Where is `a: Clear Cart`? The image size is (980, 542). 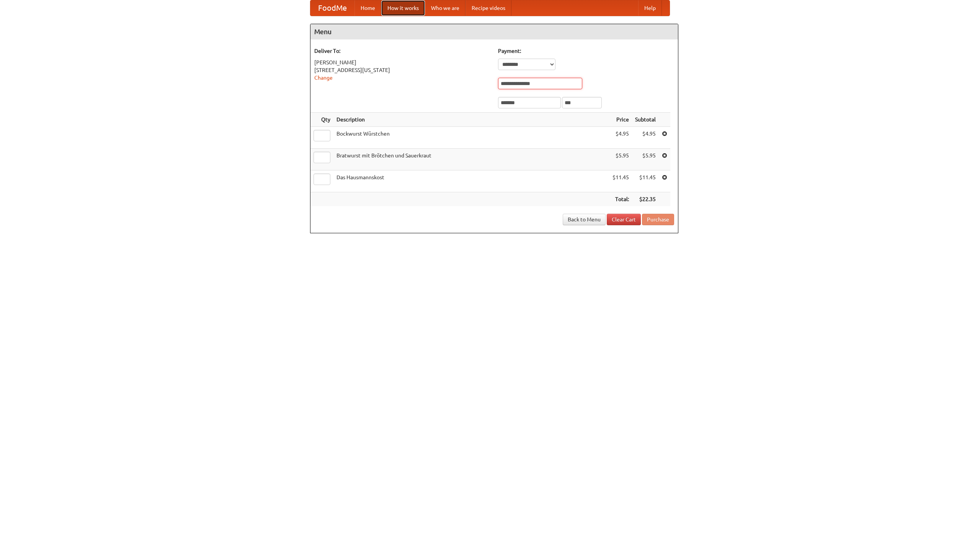
a: Clear Cart is located at coordinates (624, 219).